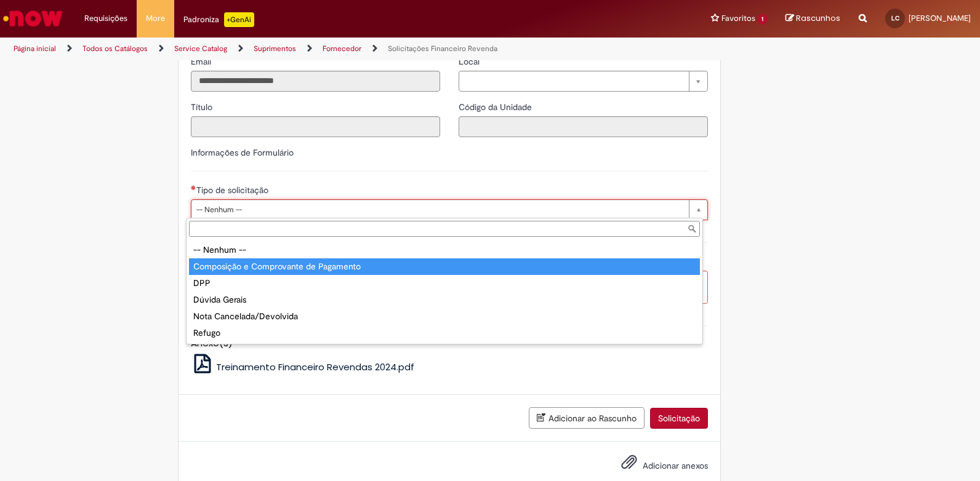 The height and width of the screenshot is (481, 980). What do you see at coordinates (444, 266) in the screenshot?
I see `div: Composição e Comprovante de Pagamento` at bounding box center [444, 266].